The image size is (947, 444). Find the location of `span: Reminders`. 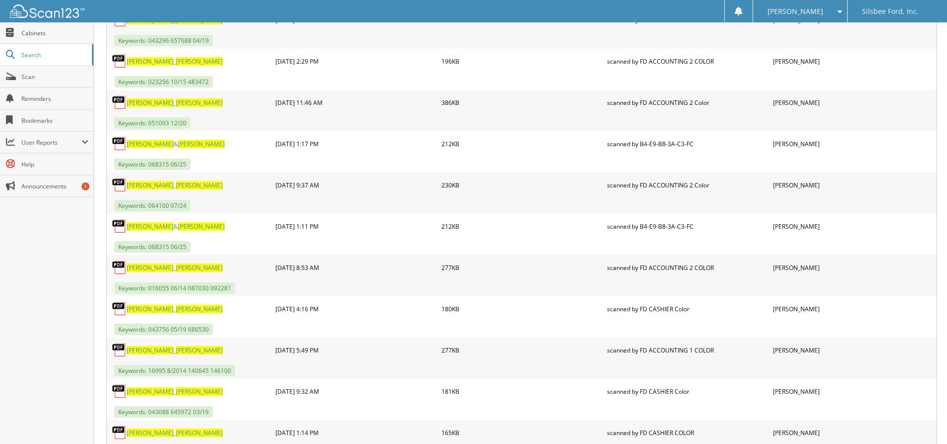

span: Reminders is located at coordinates (55, 98).